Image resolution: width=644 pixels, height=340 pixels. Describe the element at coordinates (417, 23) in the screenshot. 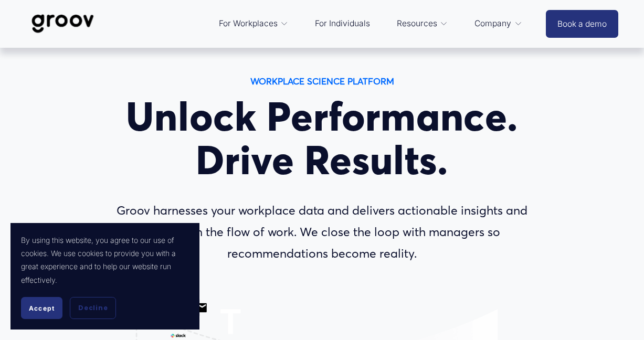

I see `span: Resources` at that location.